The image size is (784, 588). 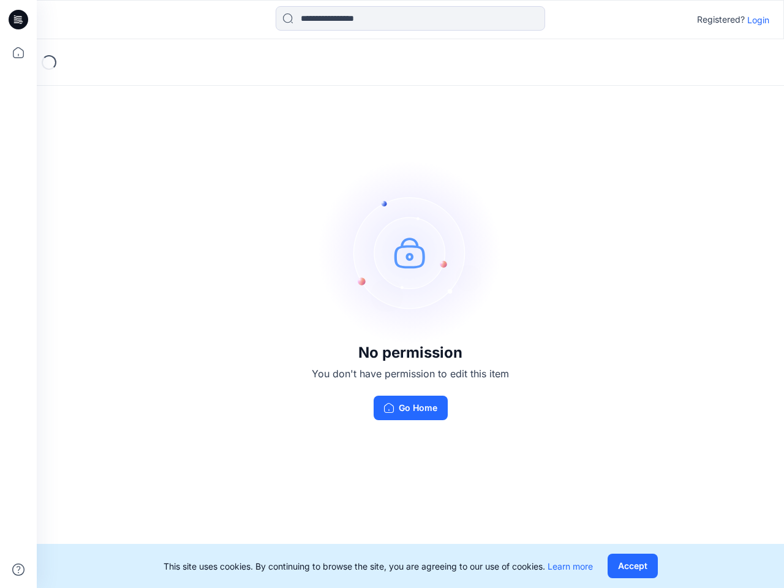 What do you see at coordinates (410, 252) in the screenshot?
I see `img: no-perm.svg` at bounding box center [410, 252].